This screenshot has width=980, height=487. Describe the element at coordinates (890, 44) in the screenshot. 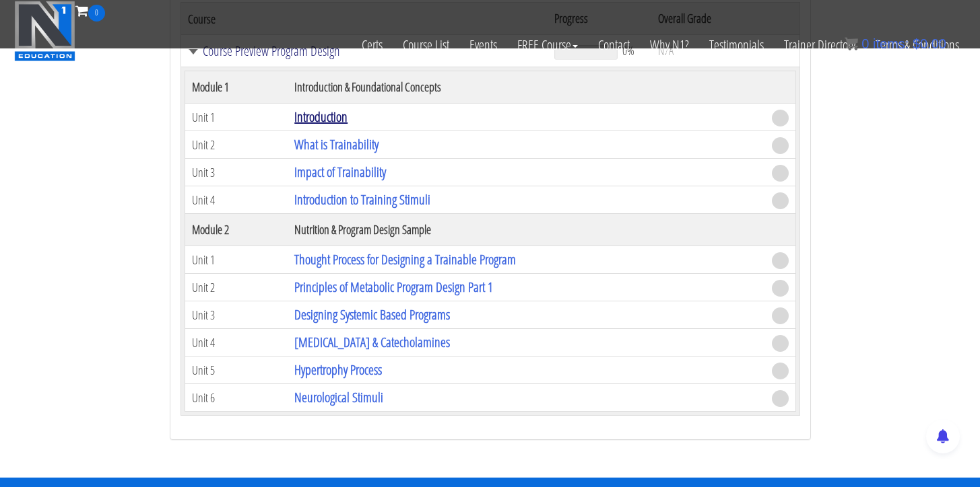

I see `span: items:` at that location.